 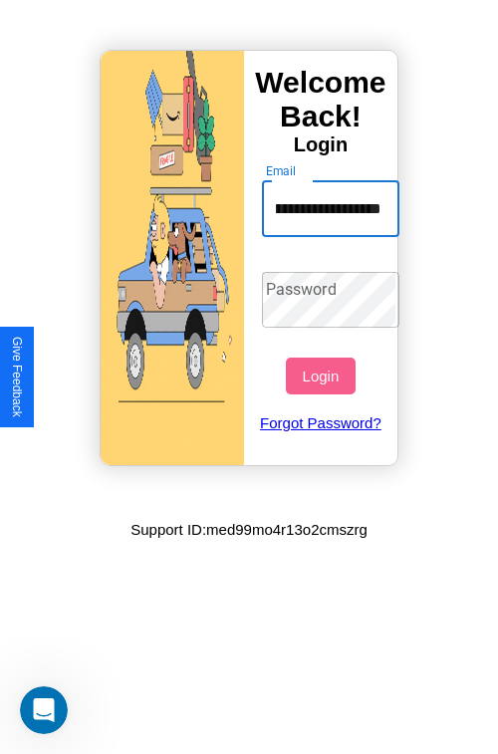 What do you see at coordinates (321, 422) in the screenshot?
I see `a: Forgot Password?` at bounding box center [321, 422].